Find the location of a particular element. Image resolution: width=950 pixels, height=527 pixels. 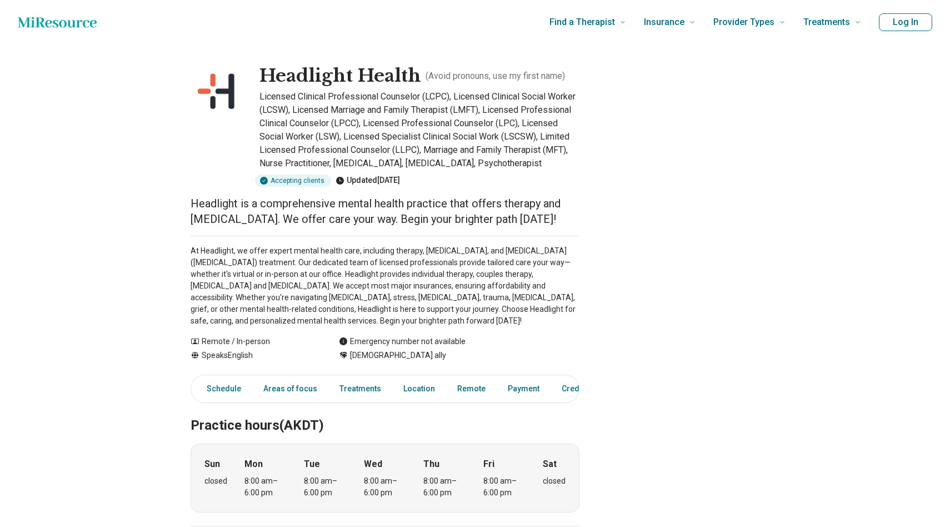

a: Areas of focus is located at coordinates (290, 388).